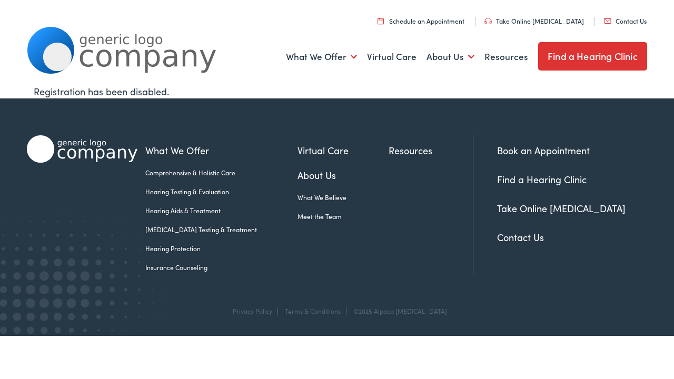  I want to click on a: Hearing Testing & Evaluation, so click(221, 192).